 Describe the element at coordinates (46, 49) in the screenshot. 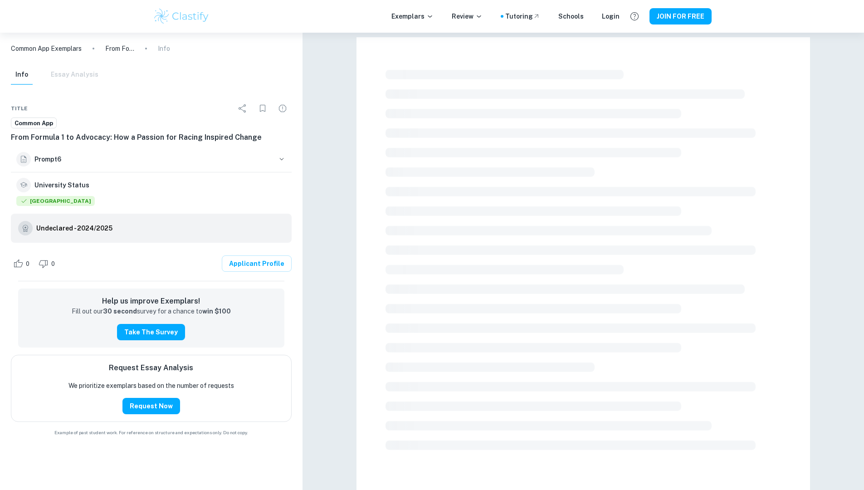

I see `p: Common App Exemplars` at that location.